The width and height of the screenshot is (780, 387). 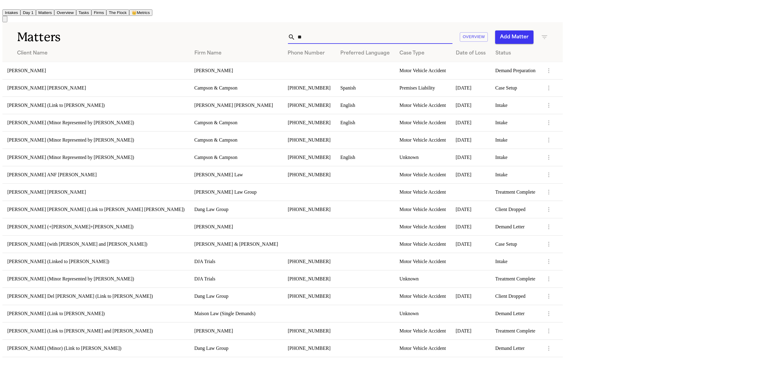 What do you see at coordinates (84, 12) in the screenshot?
I see `button: Tasks` at bounding box center [84, 12].